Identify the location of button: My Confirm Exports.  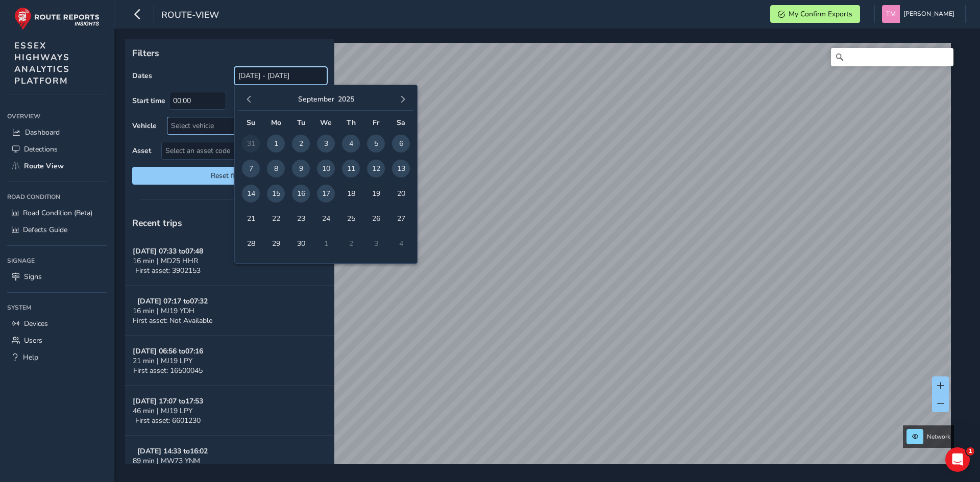
(816, 14).